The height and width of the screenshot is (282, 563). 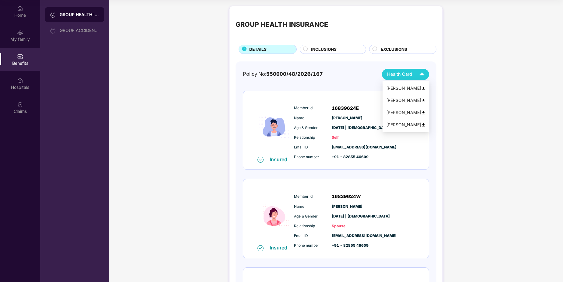 I want to click on span: 16839624E, so click(x=345, y=108).